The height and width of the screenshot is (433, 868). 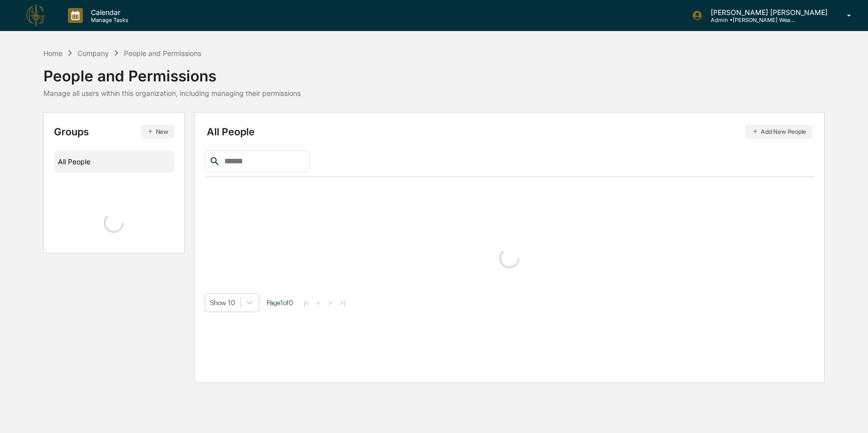 I want to click on p: Manage Tasks, so click(x=108, y=20).